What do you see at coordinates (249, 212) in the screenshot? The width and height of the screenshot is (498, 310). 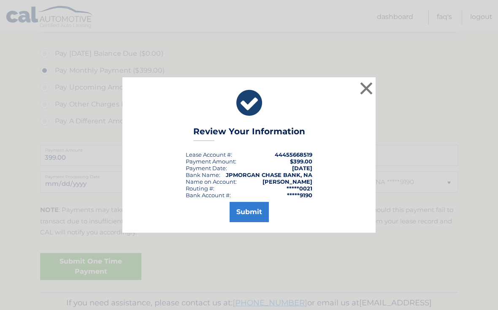 I see `button: Submit` at bounding box center [249, 212].